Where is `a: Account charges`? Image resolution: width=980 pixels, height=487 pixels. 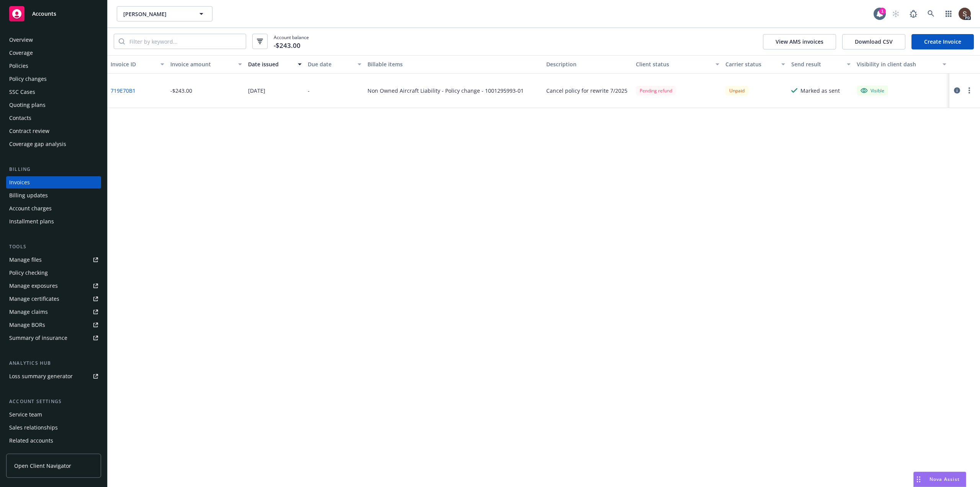
a: Account charges is located at coordinates (54, 208).